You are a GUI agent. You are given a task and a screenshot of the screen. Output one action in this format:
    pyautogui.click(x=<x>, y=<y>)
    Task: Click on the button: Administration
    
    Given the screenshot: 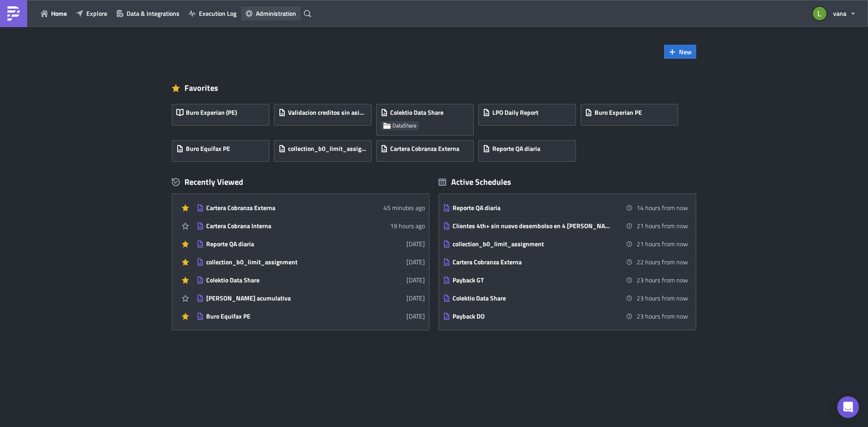 What is the action you would take?
    pyautogui.click(x=271, y=13)
    